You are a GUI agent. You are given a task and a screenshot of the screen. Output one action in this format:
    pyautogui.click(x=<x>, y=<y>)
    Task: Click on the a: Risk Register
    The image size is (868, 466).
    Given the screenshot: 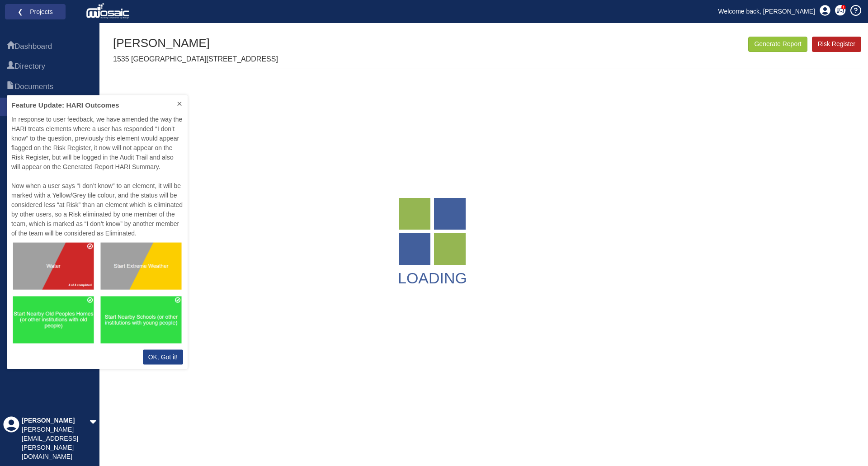 What is the action you would take?
    pyautogui.click(x=837, y=45)
    